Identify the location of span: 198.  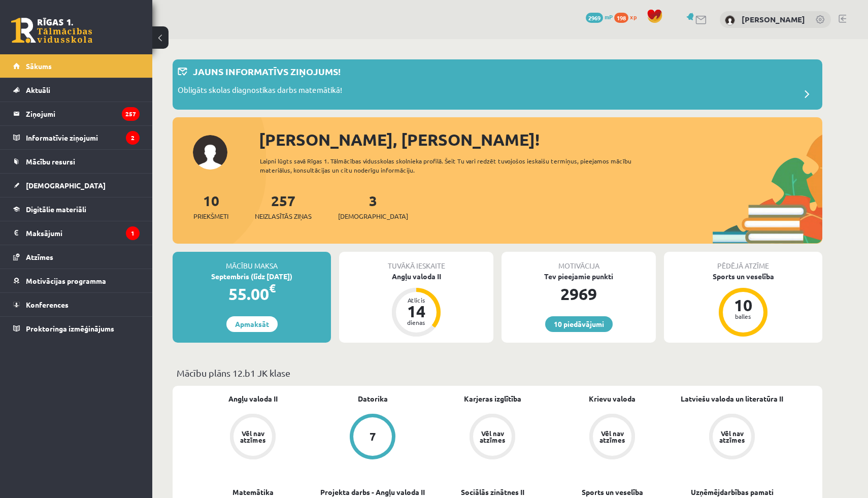
(622, 18).